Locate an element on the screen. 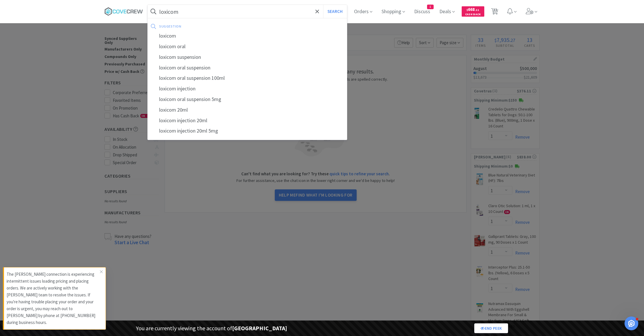 The image size is (644, 336). a: 33 is located at coordinates (494, 12).